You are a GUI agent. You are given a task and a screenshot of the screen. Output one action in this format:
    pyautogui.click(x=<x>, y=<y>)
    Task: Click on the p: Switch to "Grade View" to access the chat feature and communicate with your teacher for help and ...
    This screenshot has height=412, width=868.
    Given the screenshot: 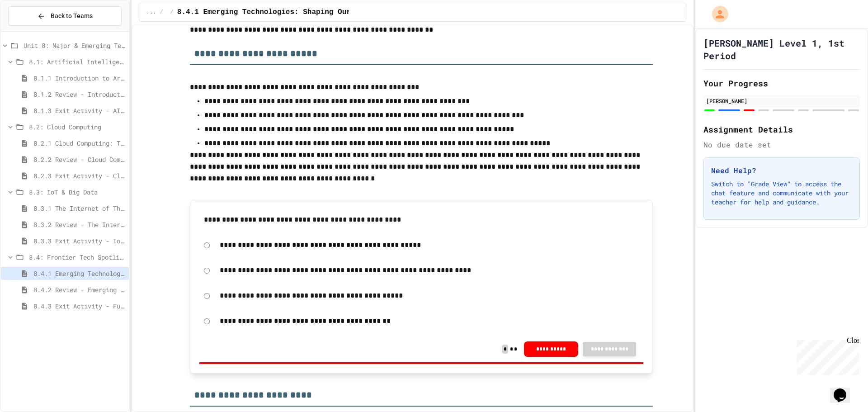 What is the action you would take?
    pyautogui.click(x=782, y=193)
    